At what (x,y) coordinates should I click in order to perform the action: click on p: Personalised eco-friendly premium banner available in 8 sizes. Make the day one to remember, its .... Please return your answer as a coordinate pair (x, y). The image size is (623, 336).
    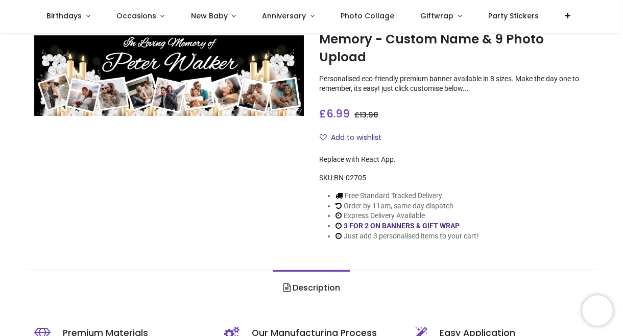
    Looking at the image, I should click on (454, 84).